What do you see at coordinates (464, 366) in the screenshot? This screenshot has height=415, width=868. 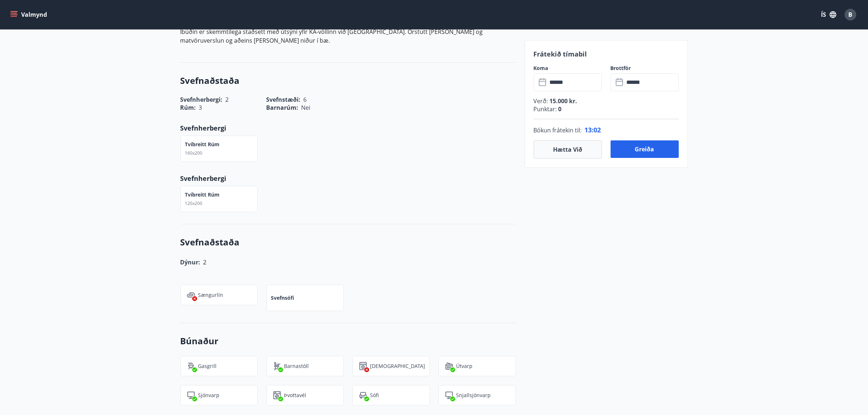 I see `p: Útvarp` at bounding box center [464, 366].